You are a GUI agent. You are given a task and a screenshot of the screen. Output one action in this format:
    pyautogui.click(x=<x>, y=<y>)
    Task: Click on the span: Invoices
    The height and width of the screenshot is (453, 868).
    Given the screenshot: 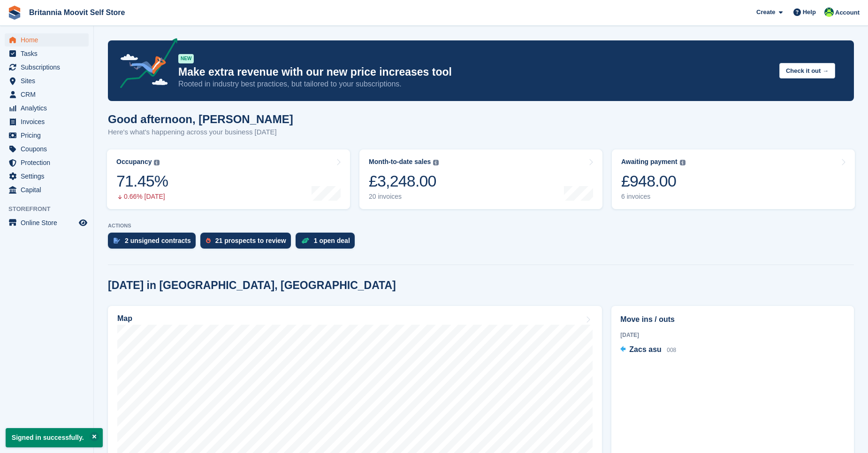 What is the action you would take?
    pyautogui.click(x=49, y=121)
    